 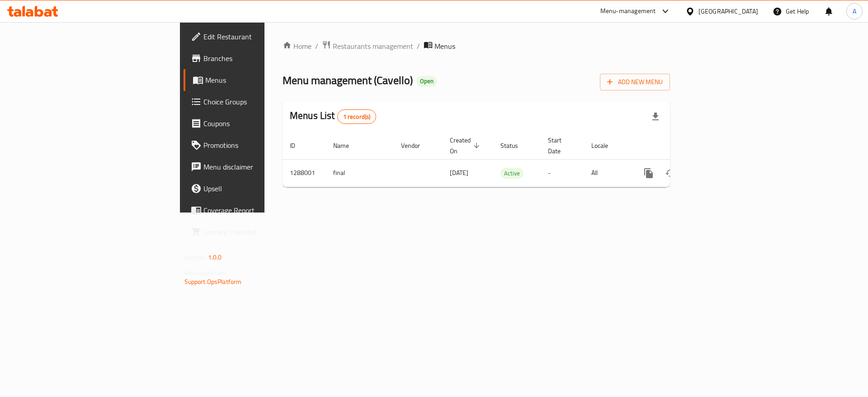 I want to click on span: Choice Groups, so click(x=260, y=102).